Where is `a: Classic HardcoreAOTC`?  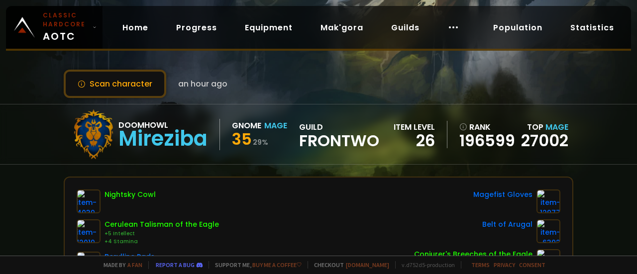 a: Classic HardcoreAOTC is located at coordinates (54, 27).